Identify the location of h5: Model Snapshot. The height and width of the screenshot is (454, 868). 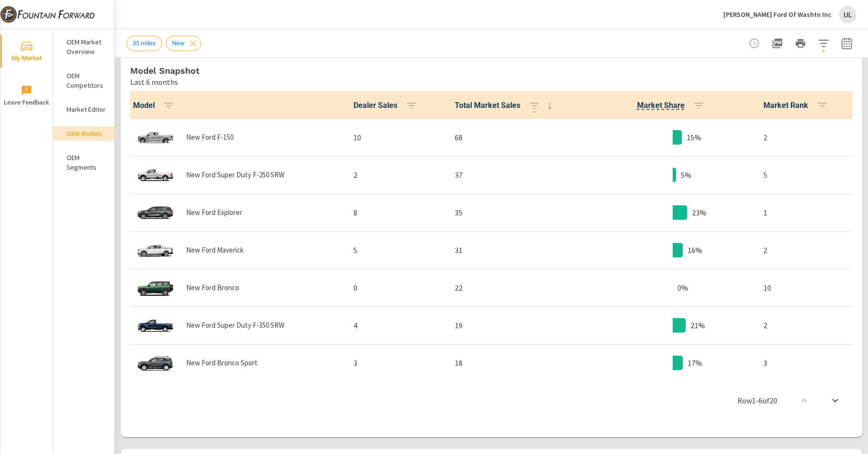
(165, 70).